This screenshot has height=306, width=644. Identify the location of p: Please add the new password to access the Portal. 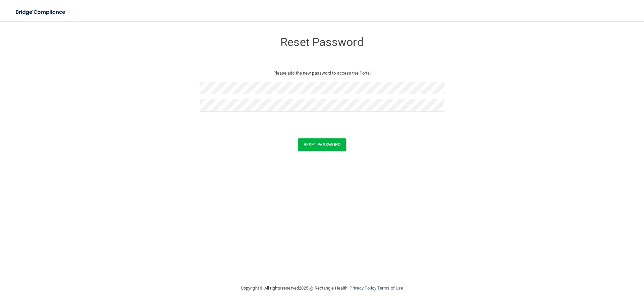
(322, 73).